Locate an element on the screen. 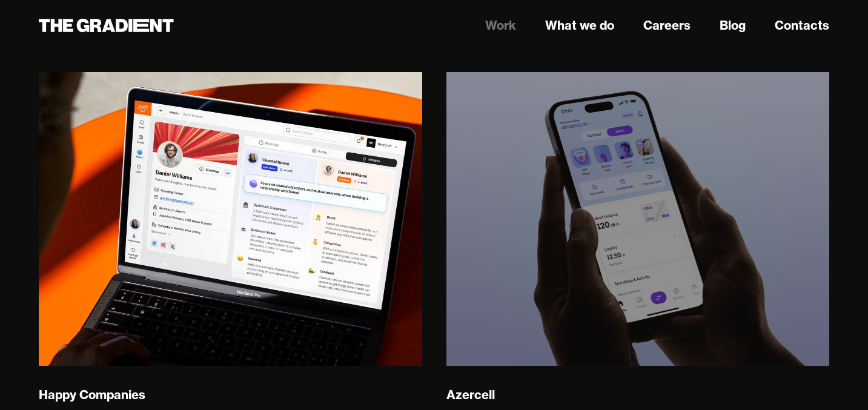 The image size is (868, 410). a: Contacts is located at coordinates (802, 25).